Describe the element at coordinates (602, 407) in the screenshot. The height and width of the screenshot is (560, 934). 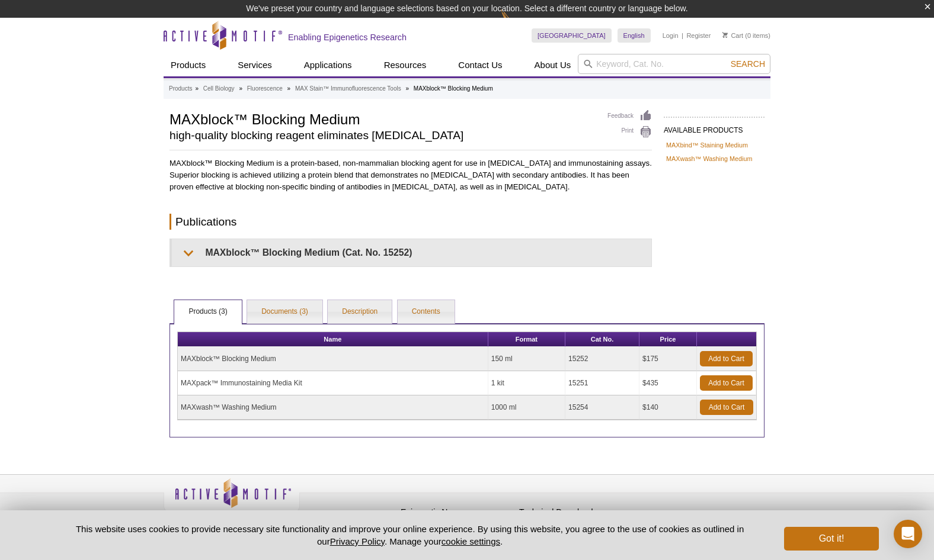
I see `td: 15254` at that location.